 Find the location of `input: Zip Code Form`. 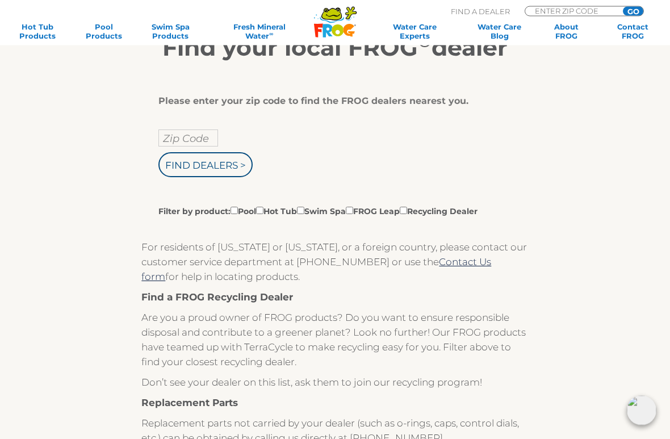

input: Zip Code Form is located at coordinates (572, 11).